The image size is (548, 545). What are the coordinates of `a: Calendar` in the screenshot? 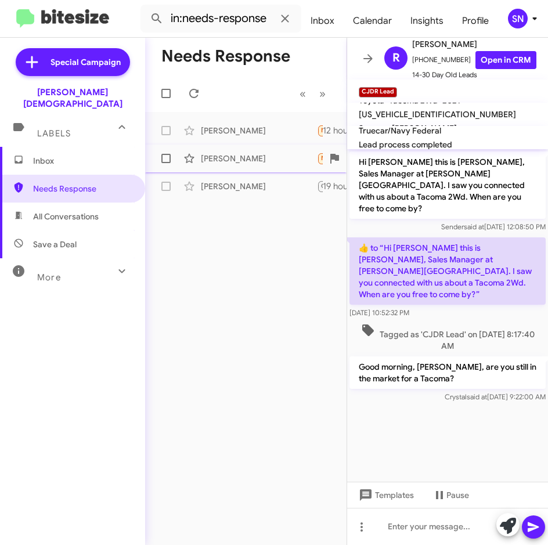 It's located at (372, 21).